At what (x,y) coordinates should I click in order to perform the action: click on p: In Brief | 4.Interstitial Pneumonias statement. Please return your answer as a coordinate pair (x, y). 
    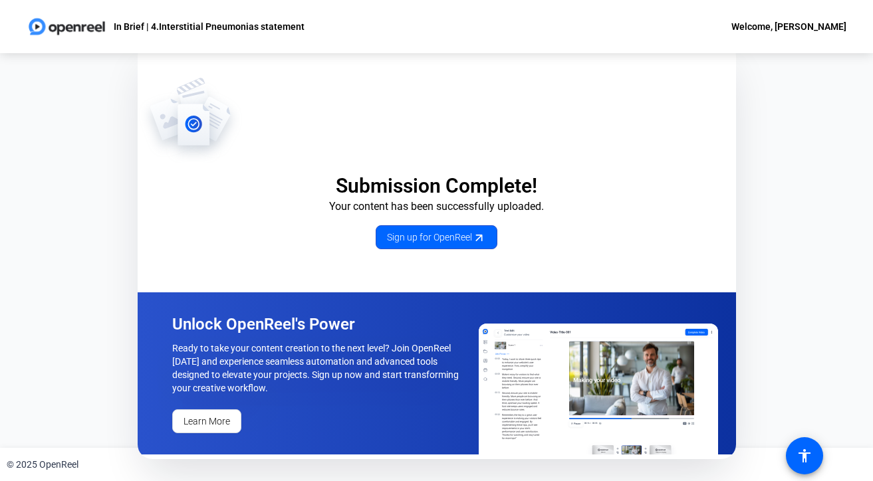
    Looking at the image, I should click on (209, 27).